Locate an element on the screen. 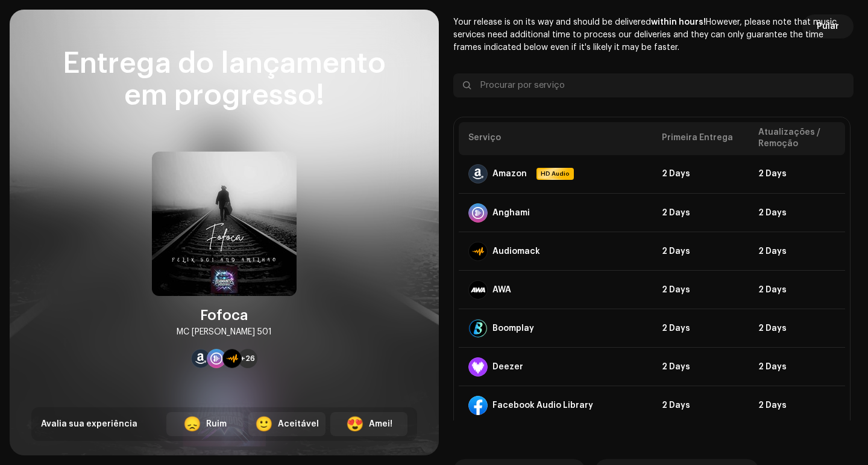 This screenshot has height=465, width=868. span: Pular is located at coordinates (827, 27).